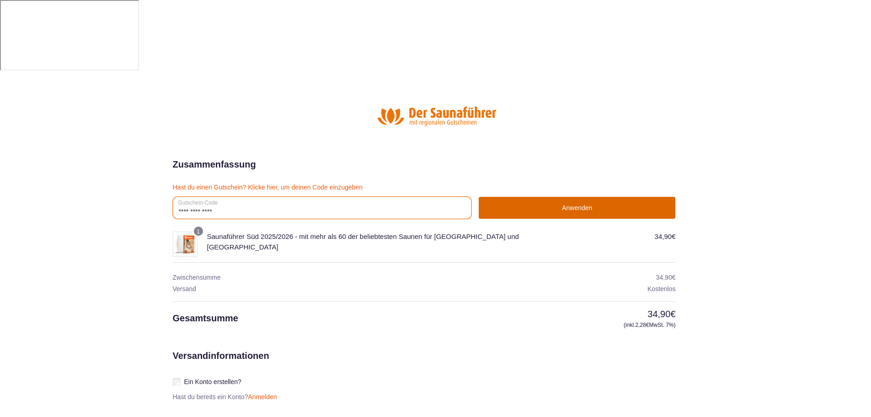  I want to click on input: Ein Konto erstellen?, so click(177, 381).